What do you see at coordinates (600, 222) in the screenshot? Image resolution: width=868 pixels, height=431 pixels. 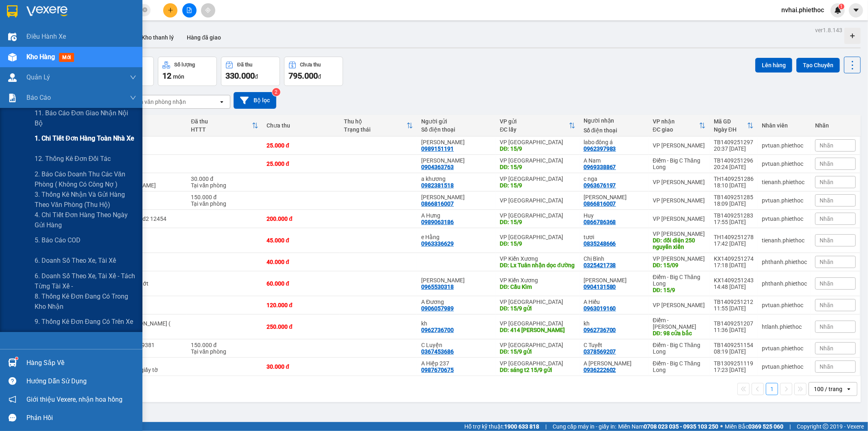 I see `div: 0866786368` at bounding box center [600, 222].